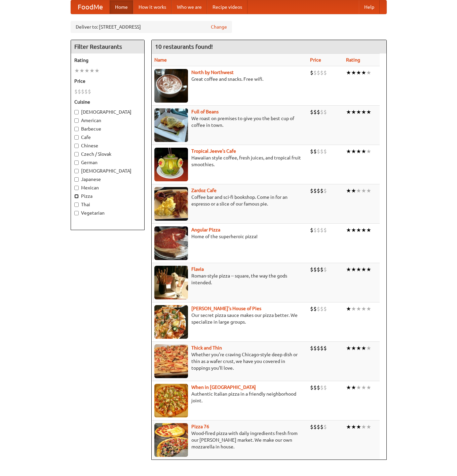  I want to click on b: Flavia, so click(197, 269).